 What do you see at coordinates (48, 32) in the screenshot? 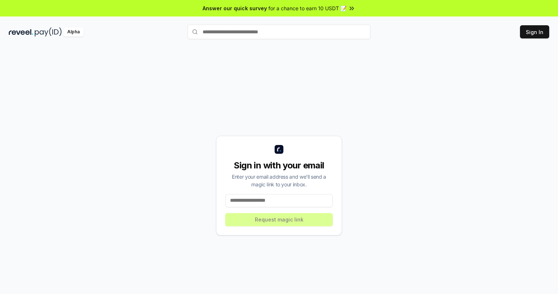
I see `img: pay_id` at bounding box center [48, 32].